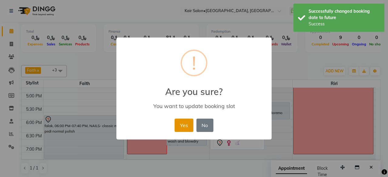  I want to click on div: You want to update booking slot, so click(194, 106).